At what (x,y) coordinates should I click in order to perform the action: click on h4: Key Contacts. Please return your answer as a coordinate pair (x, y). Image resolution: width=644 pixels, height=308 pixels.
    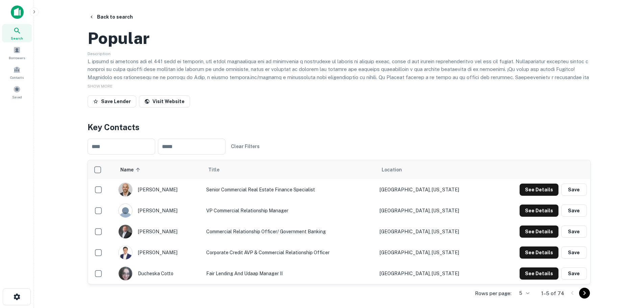
    Looking at the image, I should click on (339, 127).